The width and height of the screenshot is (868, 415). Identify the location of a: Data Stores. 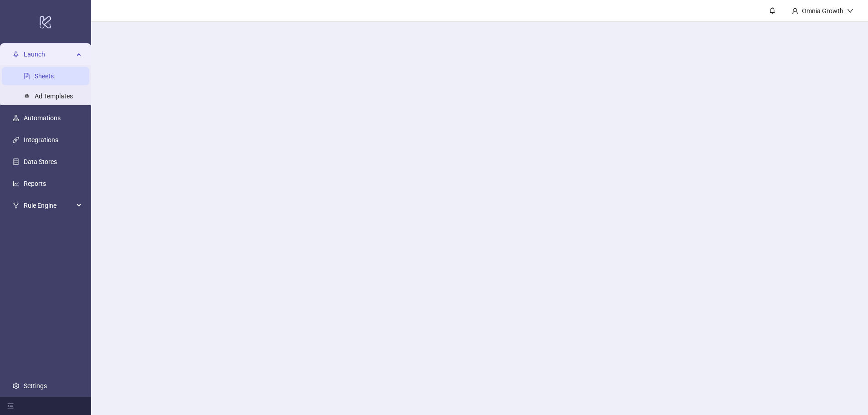
(40, 161).